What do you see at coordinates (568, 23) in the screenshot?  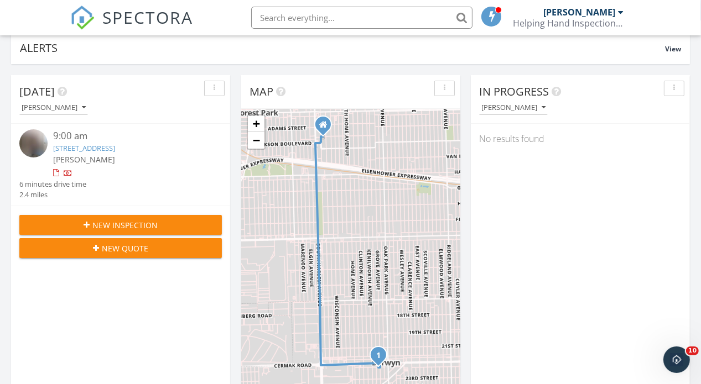 I see `div: Helping Hand Inspections, LLC` at bounding box center [568, 23].